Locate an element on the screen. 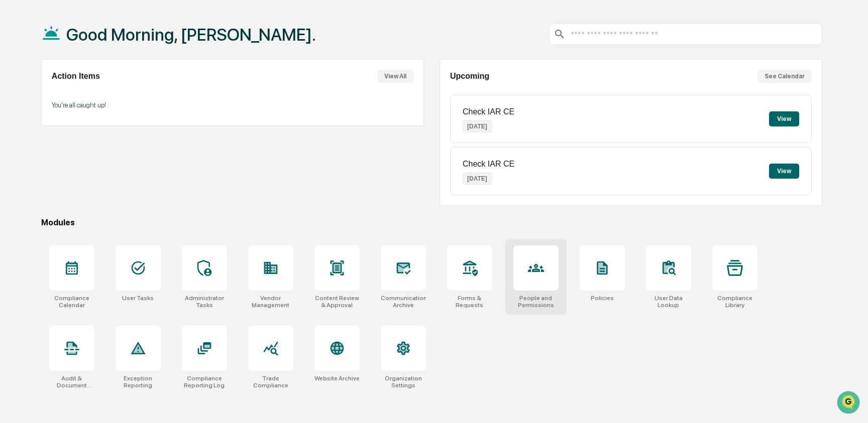 This screenshot has height=423, width=868. h2: Upcoming is located at coordinates (470, 77).